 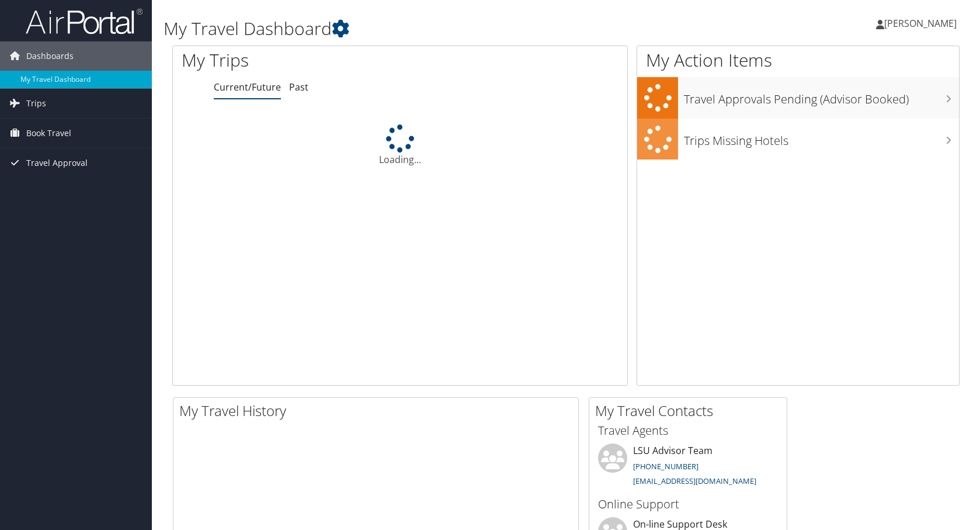 I want to click on a: Current/Future, so click(x=247, y=87).